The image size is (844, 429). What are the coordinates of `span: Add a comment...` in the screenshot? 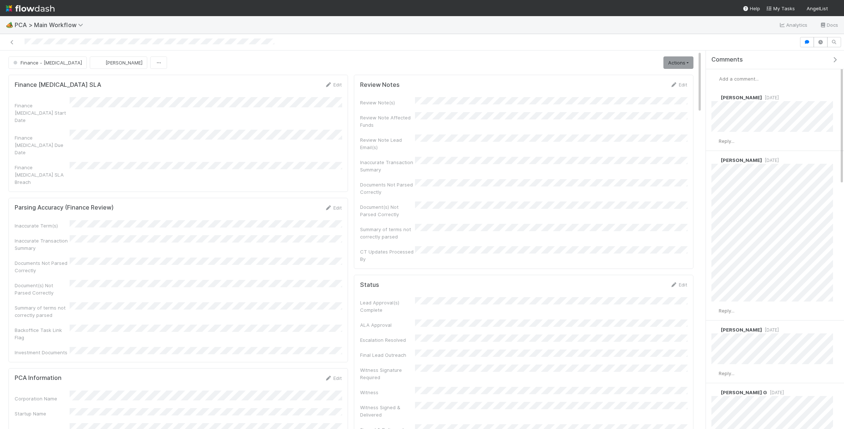 It's located at (739, 79).